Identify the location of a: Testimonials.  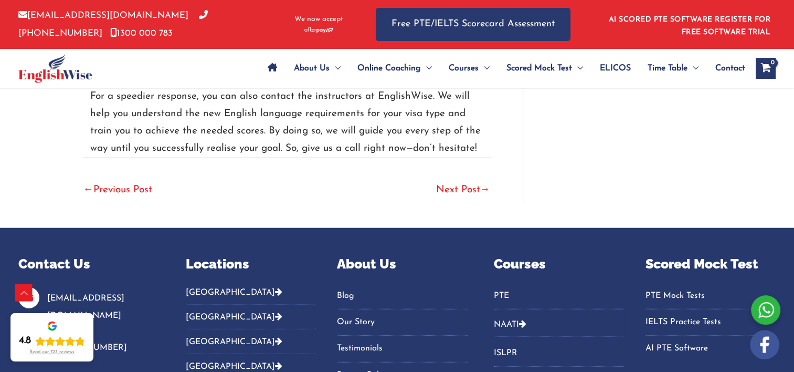
(402, 348).